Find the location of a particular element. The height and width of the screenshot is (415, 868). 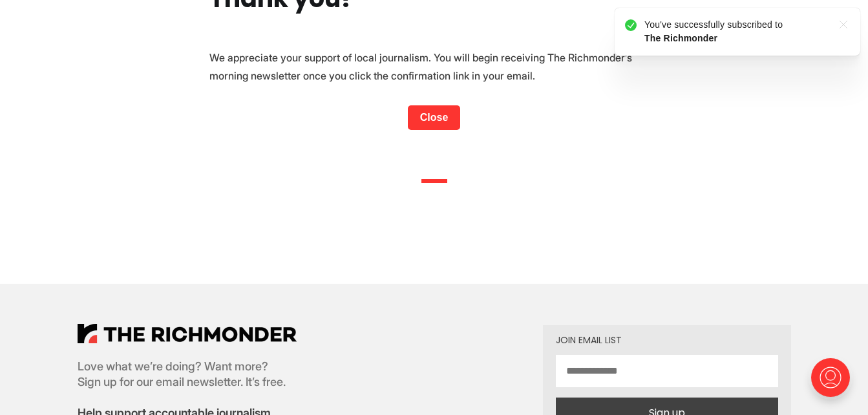

img: The Richmonder Logo is located at coordinates (187, 334).